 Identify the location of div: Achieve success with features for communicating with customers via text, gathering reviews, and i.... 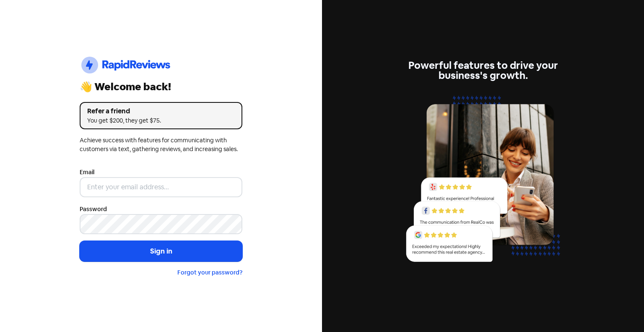
(161, 145).